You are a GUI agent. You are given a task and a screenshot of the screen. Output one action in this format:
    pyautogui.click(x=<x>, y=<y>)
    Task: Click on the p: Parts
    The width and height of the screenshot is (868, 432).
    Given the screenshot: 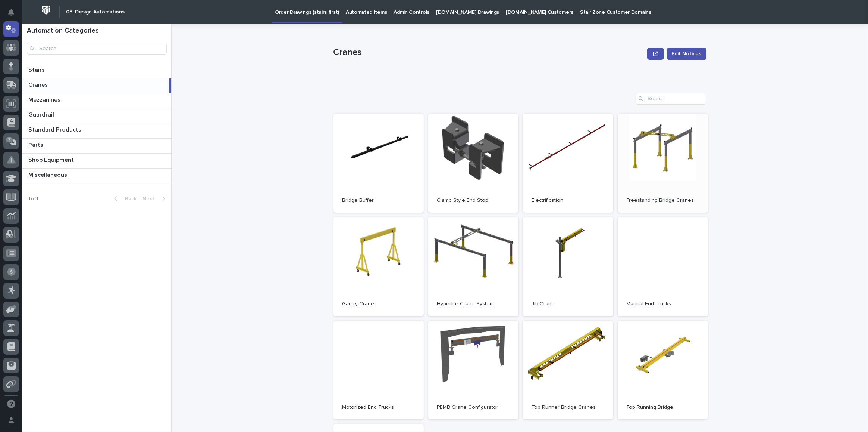 What is the action you would take?
    pyautogui.click(x=36, y=144)
    